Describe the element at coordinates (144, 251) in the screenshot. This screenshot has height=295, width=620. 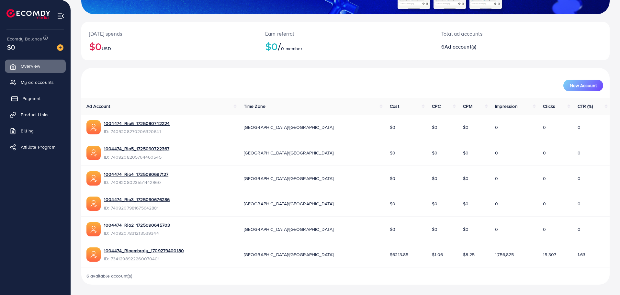
I see `a: 1004474_Rioembroly_1709279400180` at that location.